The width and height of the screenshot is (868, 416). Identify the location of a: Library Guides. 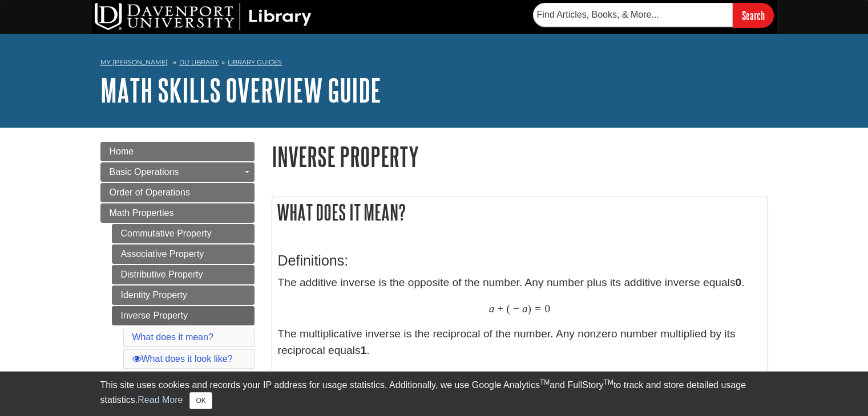
(254, 62).